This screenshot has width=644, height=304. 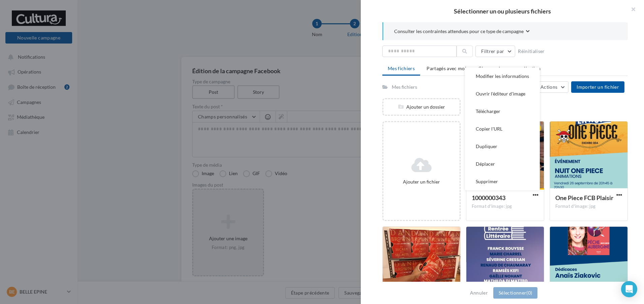 What do you see at coordinates (495, 52) in the screenshot?
I see `button: Filtrer par` at bounding box center [495, 52].